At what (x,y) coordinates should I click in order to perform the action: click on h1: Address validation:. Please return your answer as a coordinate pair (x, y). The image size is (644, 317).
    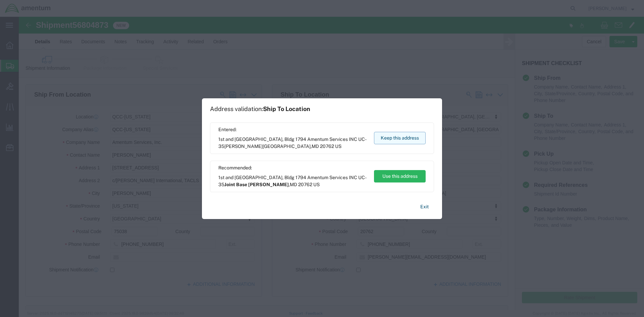
    Looking at the image, I should click on (260, 109).